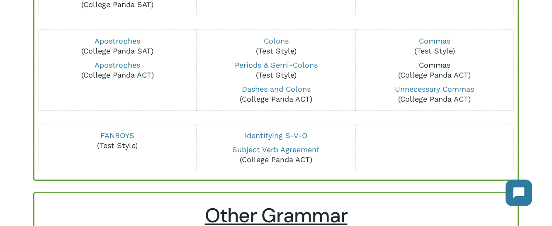 Image resolution: width=552 pixels, height=226 pixels. What do you see at coordinates (435, 89) in the screenshot?
I see `a: Unnecessary Commas` at bounding box center [435, 89].